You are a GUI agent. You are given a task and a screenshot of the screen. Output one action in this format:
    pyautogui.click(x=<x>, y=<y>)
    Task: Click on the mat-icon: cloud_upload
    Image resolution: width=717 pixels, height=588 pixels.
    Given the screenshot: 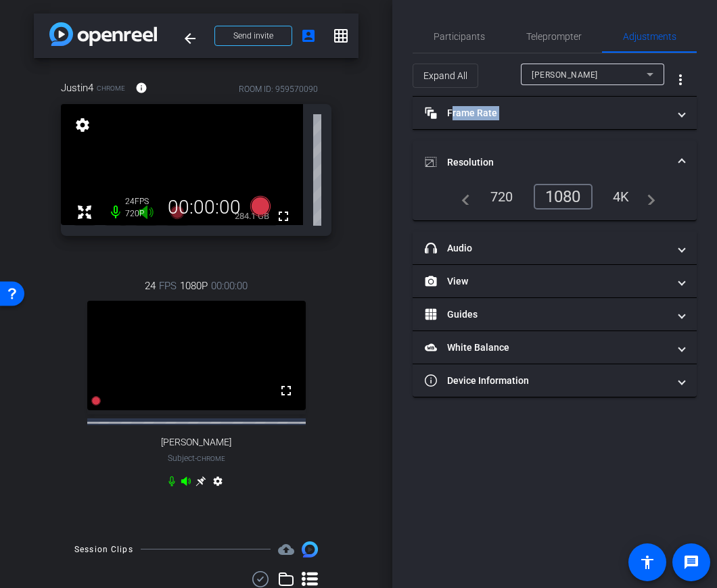 What is the action you would take?
    pyautogui.click(x=287, y=549)
    